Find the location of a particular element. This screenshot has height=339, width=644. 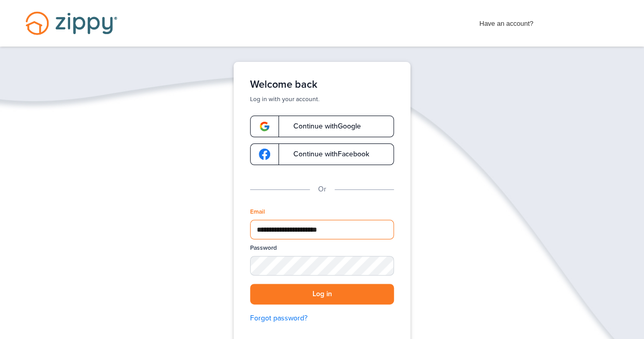

a: google-logoContinue withGoogle is located at coordinates (322, 126).